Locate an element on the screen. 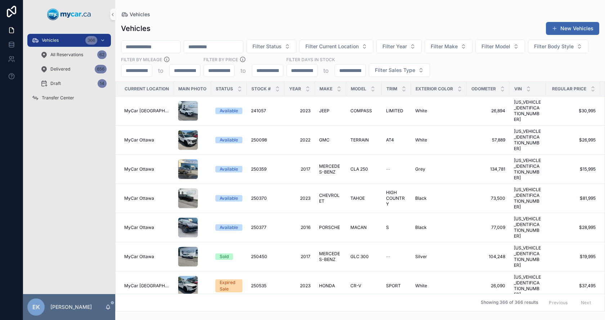 This screenshot has width=605, height=320. a: JEEP is located at coordinates (330, 111).